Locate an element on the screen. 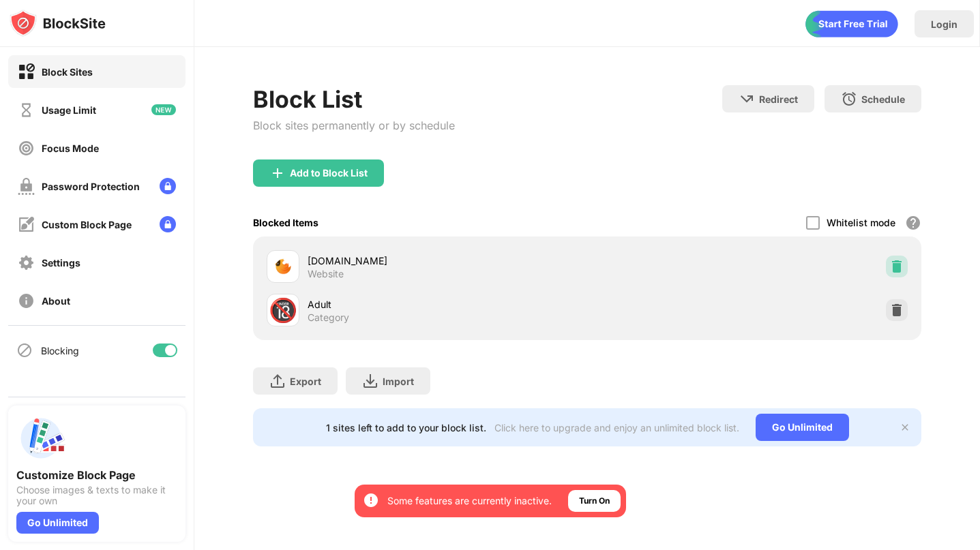 This screenshot has height=550, width=980. div: About is located at coordinates (56, 301).